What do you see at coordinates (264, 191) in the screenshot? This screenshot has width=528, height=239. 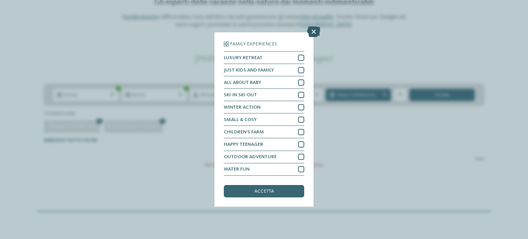 I see `span: accetta` at bounding box center [264, 191].